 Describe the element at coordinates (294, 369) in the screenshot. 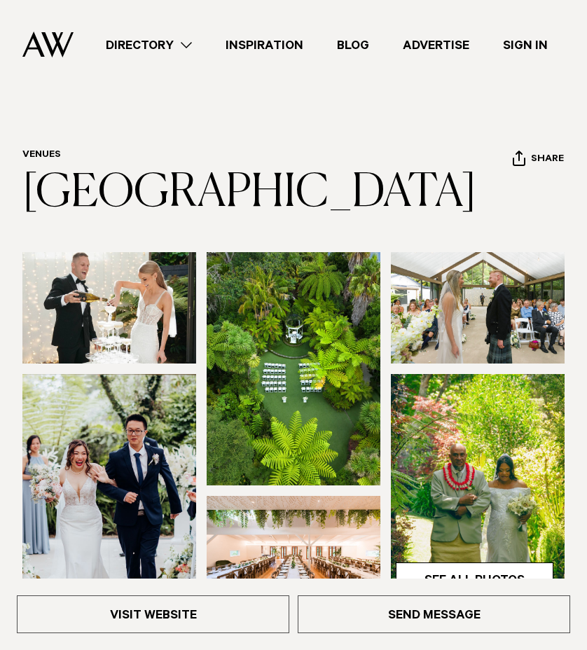

I see `a: Native bush wedding setting` at that location.